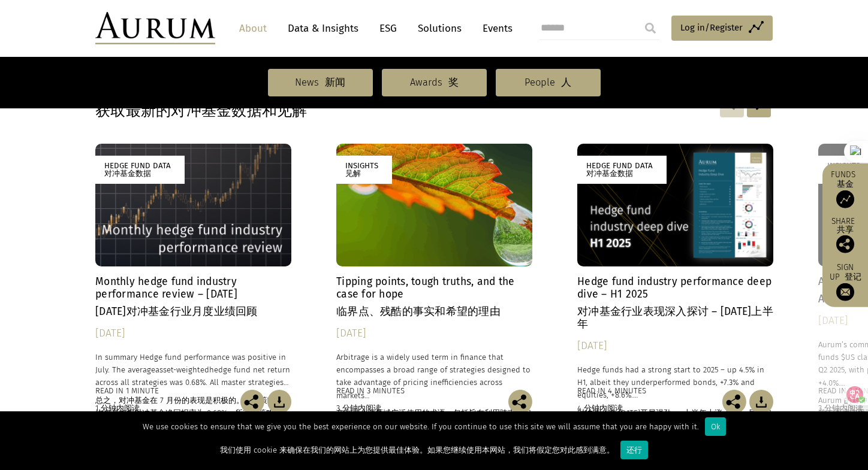 The height and width of the screenshot is (470, 868). Describe the element at coordinates (193, 407) in the screenshot. I see `font: 总之，对冲基金在 7 月份的表现是积极的。所有策略的平均 冲基金净回报率为 0.68%。所有主策略......` at that location.